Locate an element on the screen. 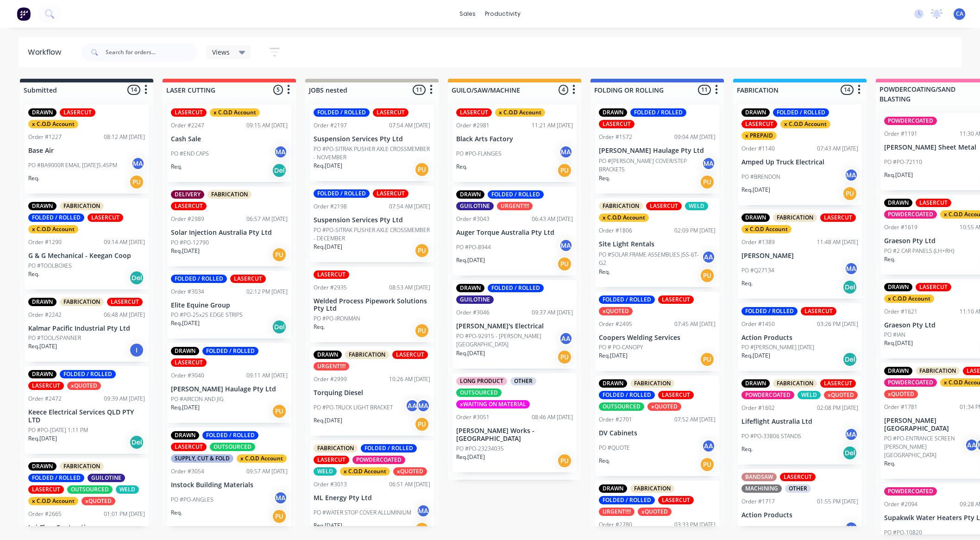  p: Suspension Services Pty Ltd is located at coordinates (372, 139).